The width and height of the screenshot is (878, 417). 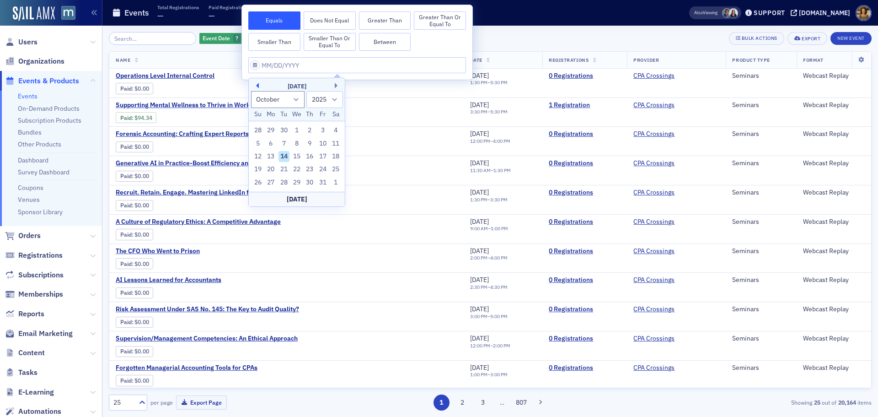 What do you see at coordinates (499, 287) in the screenshot?
I see `time: 4:30 PM` at bounding box center [499, 287].